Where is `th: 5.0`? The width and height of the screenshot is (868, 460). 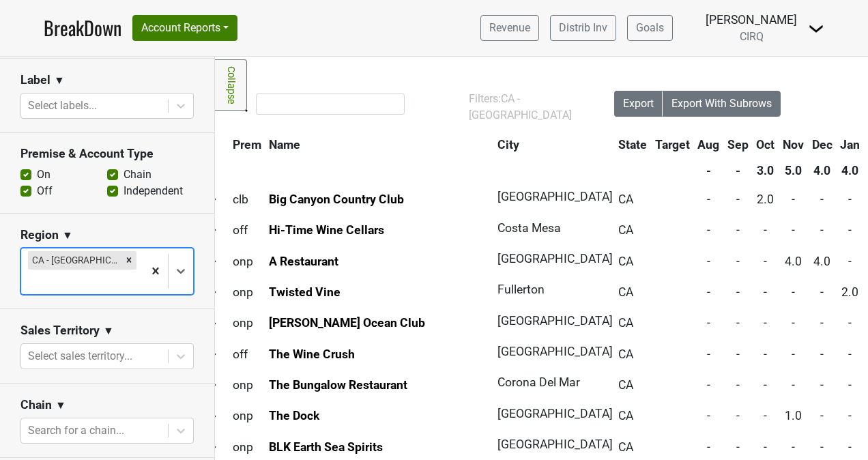 th: 5.0 is located at coordinates (794, 170).